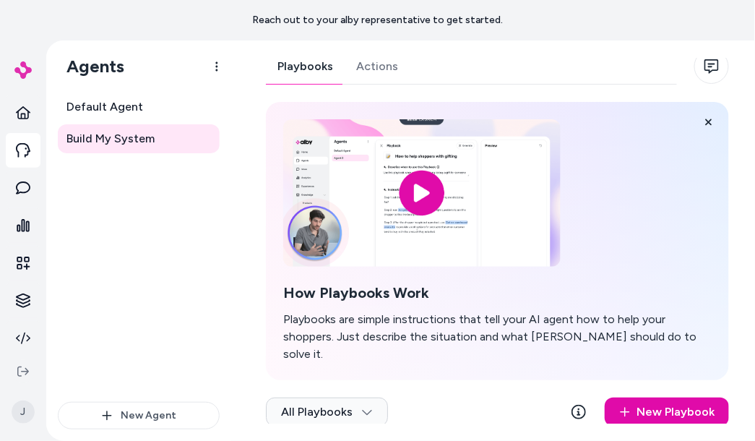  Describe the element at coordinates (105, 107) in the screenshot. I see `span: Default Agent` at that location.